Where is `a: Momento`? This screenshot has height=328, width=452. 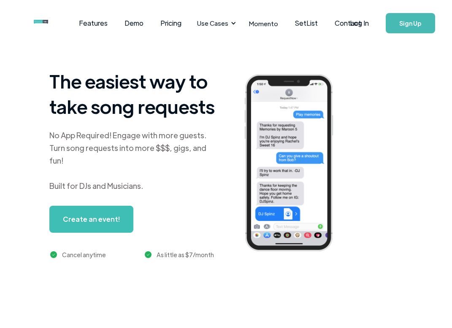
a: Momento is located at coordinates (263, 23).